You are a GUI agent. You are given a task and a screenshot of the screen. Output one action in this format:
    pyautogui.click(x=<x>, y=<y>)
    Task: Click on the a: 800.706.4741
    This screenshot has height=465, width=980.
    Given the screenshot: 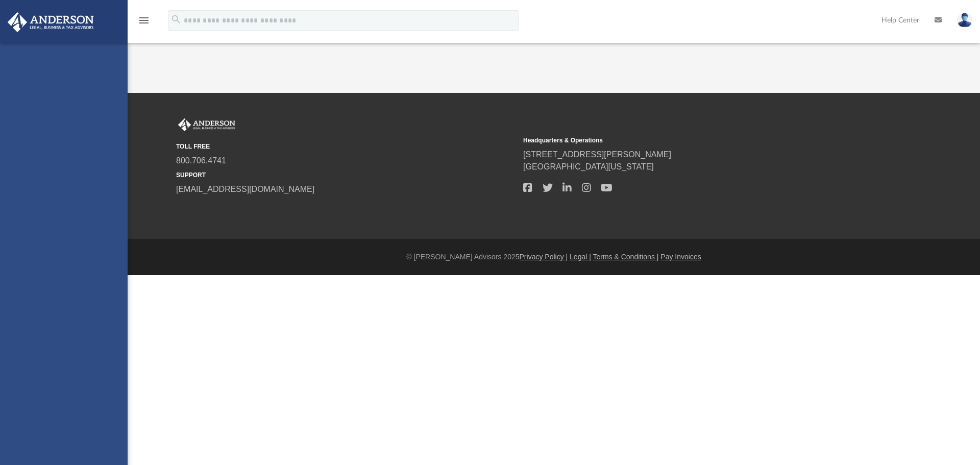 What is the action you would take?
    pyautogui.click(x=201, y=160)
    